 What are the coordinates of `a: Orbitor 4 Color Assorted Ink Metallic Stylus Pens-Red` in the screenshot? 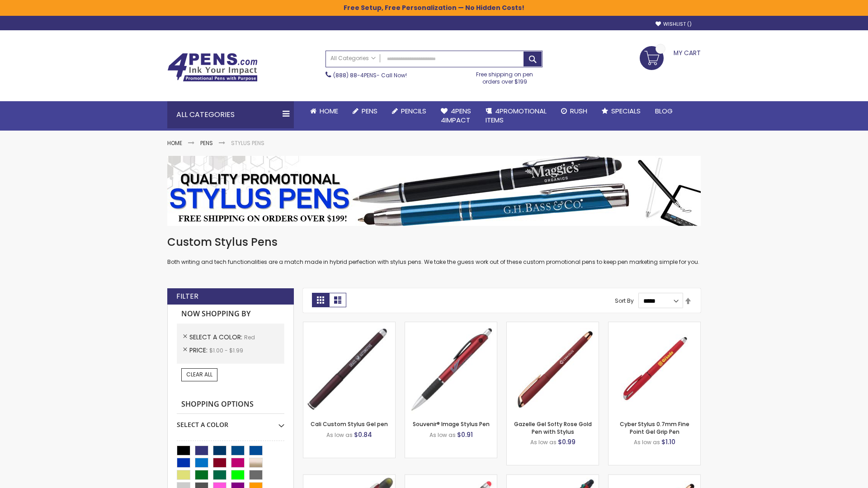 It's located at (552, 478).